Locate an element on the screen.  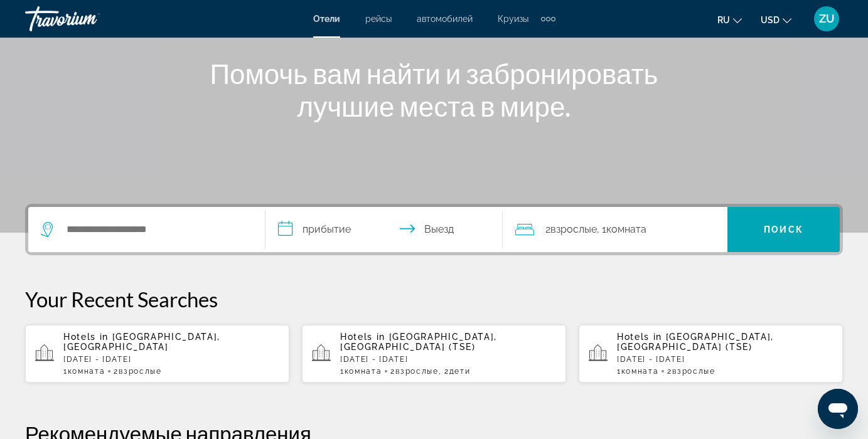
a: рейсы is located at coordinates (379, 19).